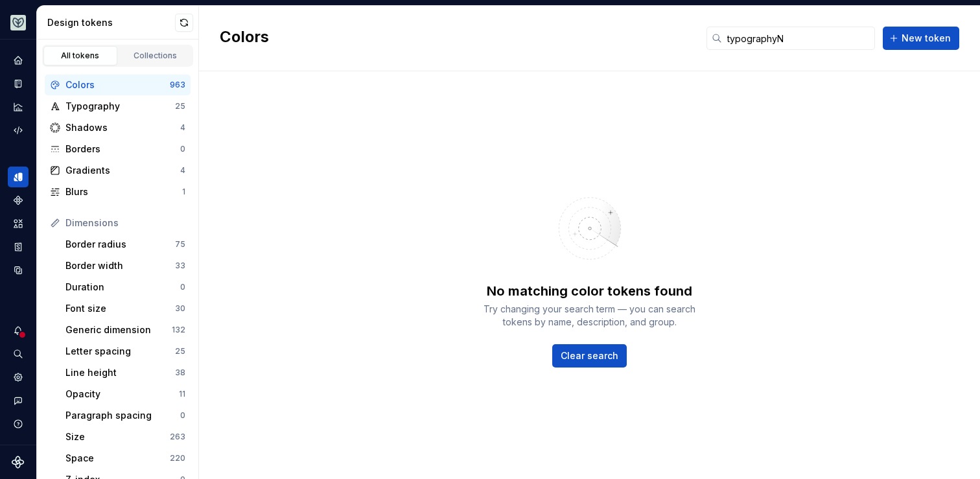 This screenshot has width=980, height=479. What do you see at coordinates (125, 437) in the screenshot?
I see `a: Size263` at bounding box center [125, 437].